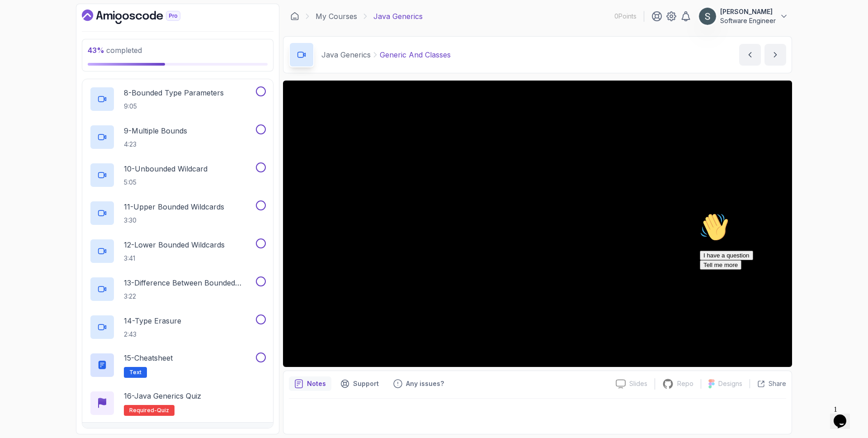 Image resolution: width=868 pixels, height=438 pixels. Describe the element at coordinates (177, 137) in the screenshot. I see `button: 9-Multiple Bounds4:23` at that location.